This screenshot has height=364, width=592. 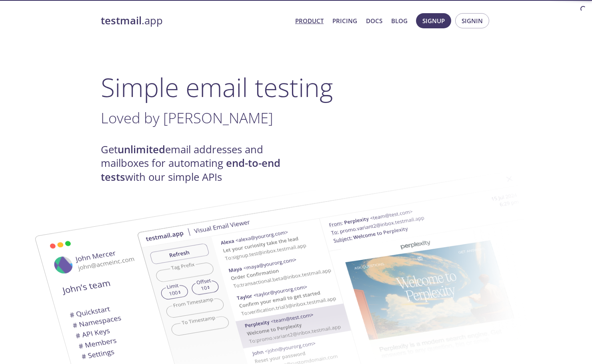 I want to click on h4: Get email addresses and mailboxes for automating with our simple APIs, so click(x=198, y=163).